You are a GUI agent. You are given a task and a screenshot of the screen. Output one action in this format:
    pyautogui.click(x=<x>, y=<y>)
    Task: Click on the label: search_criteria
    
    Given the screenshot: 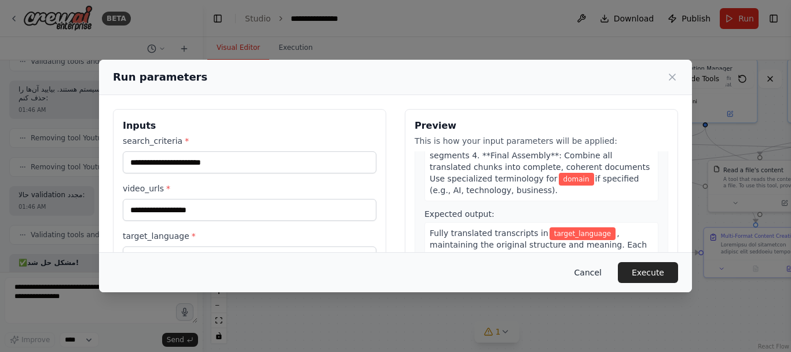 What is the action you would take?
    pyautogui.click(x=250, y=141)
    